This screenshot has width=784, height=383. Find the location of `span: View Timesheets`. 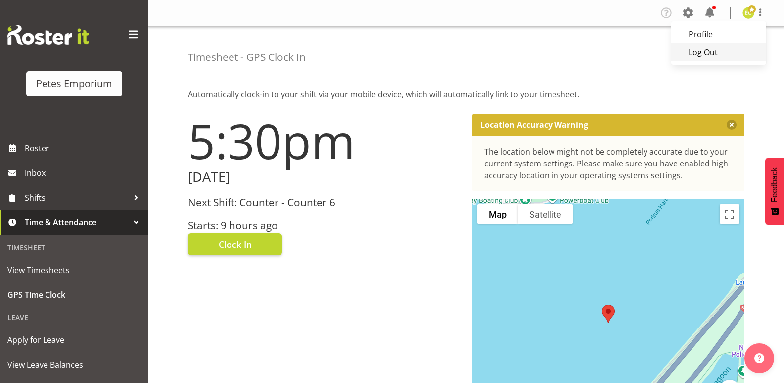

span: View Timesheets is located at coordinates (74, 270).